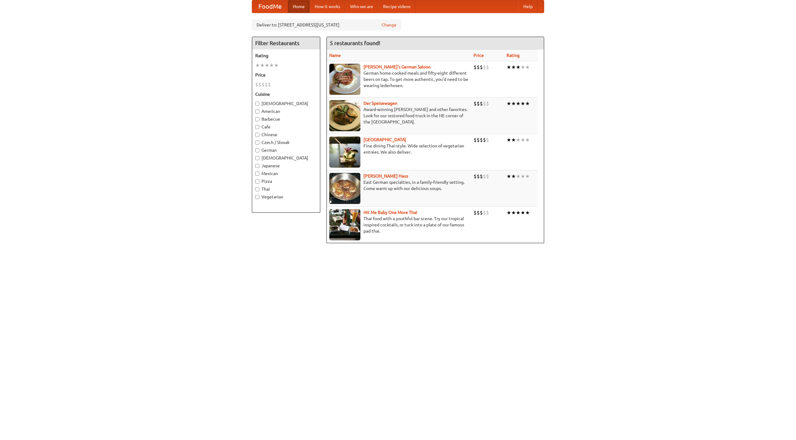 This screenshot has height=440, width=796. What do you see at coordinates (270, 7) in the screenshot?
I see `a: FoodMe` at bounding box center [270, 7].